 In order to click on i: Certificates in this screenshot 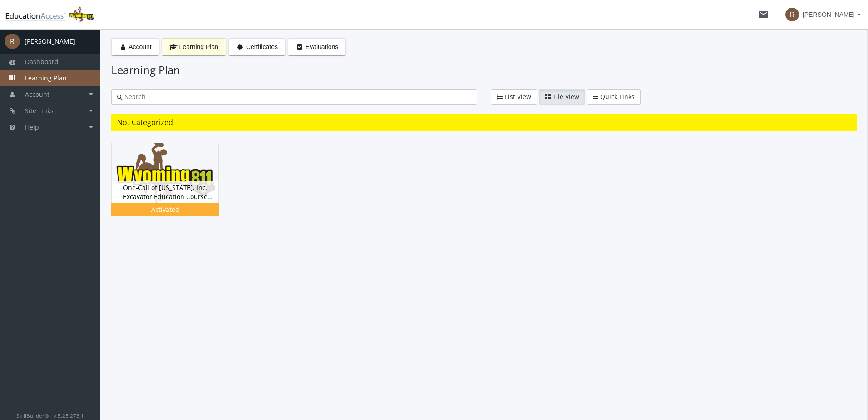, I will do `click(240, 47)`.